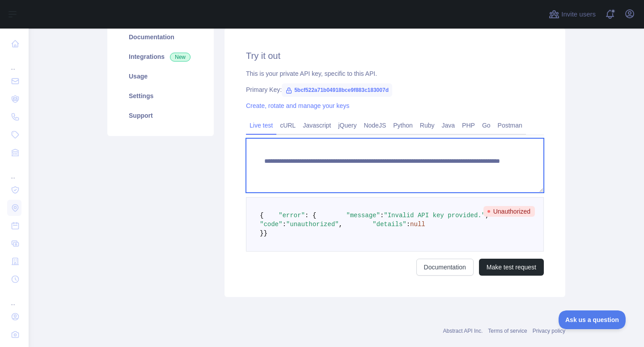 This screenshot has height=347, width=644. What do you see at coordinates (337, 90) in the screenshot?
I see `span: 5bcf522a71b04918bce9f883c183007d` at bounding box center [337, 90].